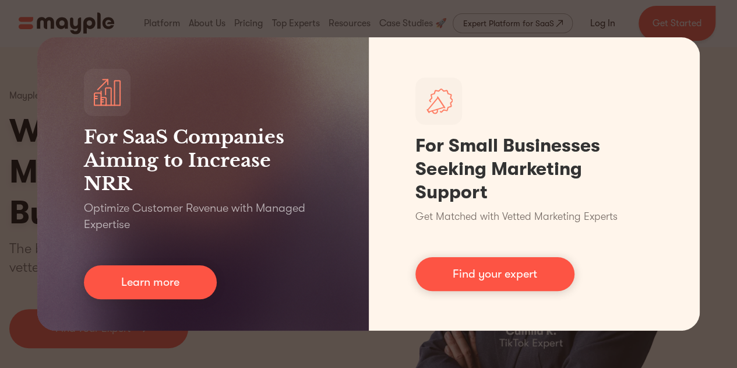  Describe the element at coordinates (534, 169) in the screenshot. I see `h1: For Small Businesses Seeking Marketing Support` at that location.